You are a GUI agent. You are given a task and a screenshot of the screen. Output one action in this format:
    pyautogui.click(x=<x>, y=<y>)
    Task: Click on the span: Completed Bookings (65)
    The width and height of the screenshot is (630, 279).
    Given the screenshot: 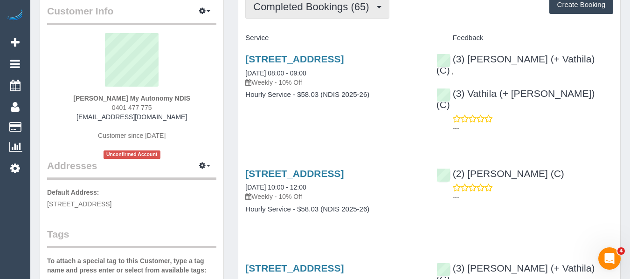 What is the action you would take?
    pyautogui.click(x=313, y=7)
    